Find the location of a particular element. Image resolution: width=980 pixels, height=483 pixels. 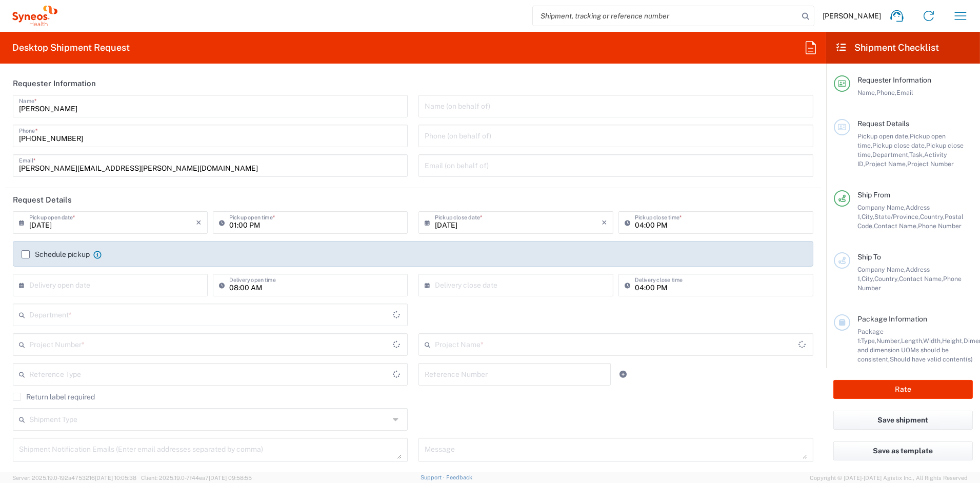

button: Rate is located at coordinates (903, 390).